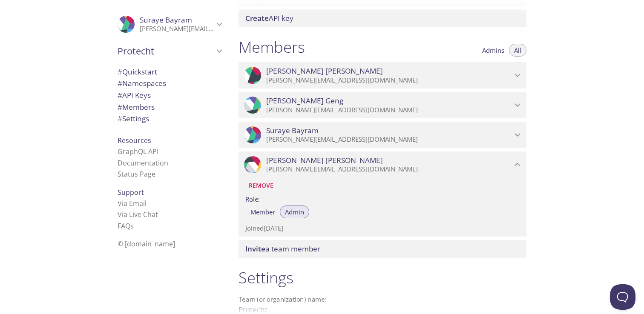 The image size is (644, 314). What do you see at coordinates (261, 185) in the screenshot?
I see `button: Remove` at bounding box center [261, 185].